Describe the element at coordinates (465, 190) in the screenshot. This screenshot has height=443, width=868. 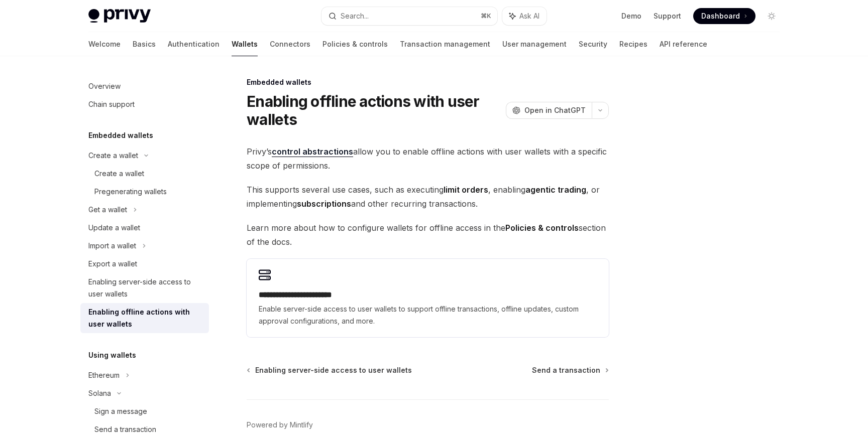
I see `strong: limit orders` at that location.